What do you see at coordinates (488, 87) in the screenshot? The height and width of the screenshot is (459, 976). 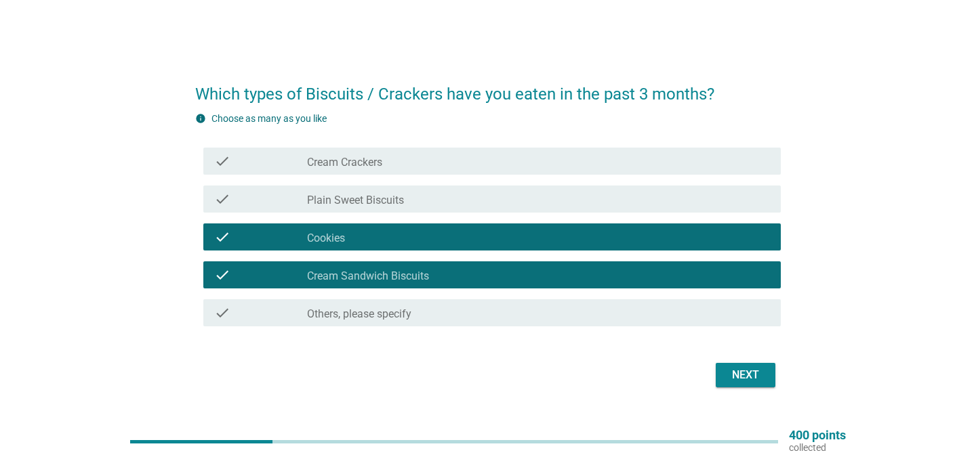 I see `h2: Which types of Biscuits / Crackers have you eaten in the past 3 months?` at bounding box center [488, 87].